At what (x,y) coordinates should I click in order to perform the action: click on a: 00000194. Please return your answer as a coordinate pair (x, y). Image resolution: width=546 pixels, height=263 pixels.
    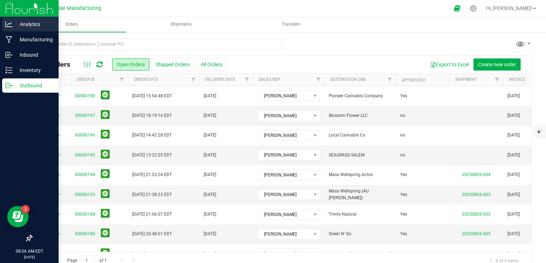
    Looking at the image, I should click on (85, 175).